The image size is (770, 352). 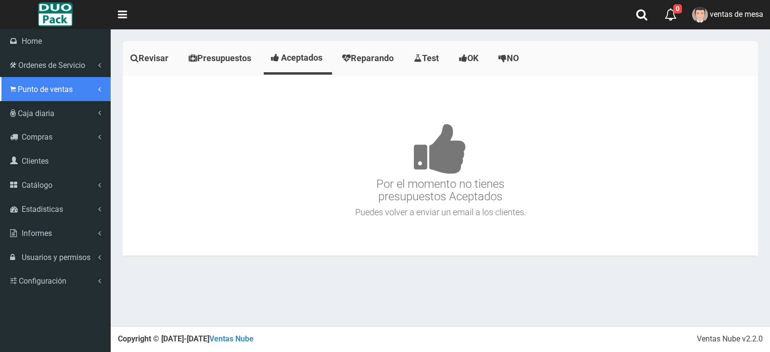 I want to click on h4: Puedes volver a enviar un email a los clientes., so click(x=440, y=212).